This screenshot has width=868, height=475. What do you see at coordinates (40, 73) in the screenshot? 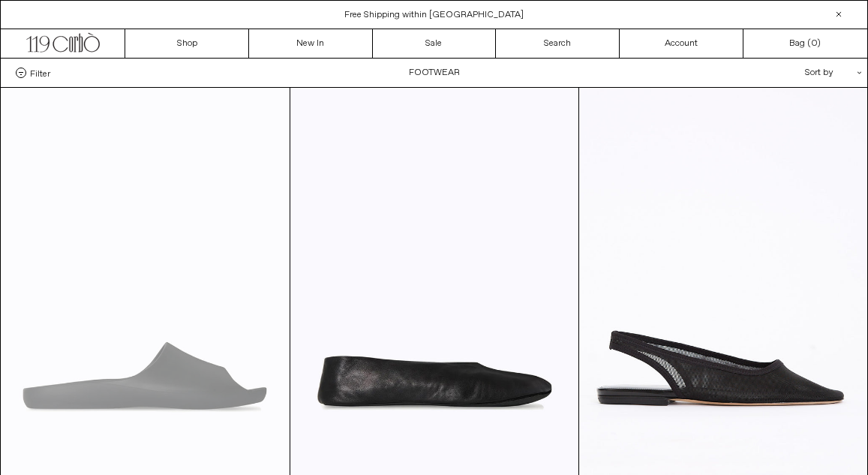
I see `span: Filter` at bounding box center [40, 73].